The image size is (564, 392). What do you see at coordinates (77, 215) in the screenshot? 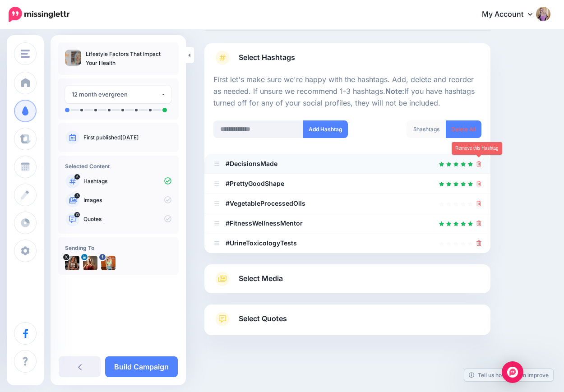
I see `span: 13` at bounding box center [77, 215].